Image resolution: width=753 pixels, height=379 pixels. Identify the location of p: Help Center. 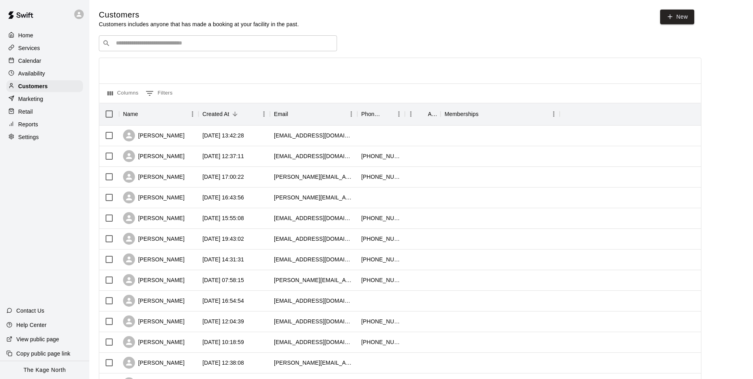
(31, 325).